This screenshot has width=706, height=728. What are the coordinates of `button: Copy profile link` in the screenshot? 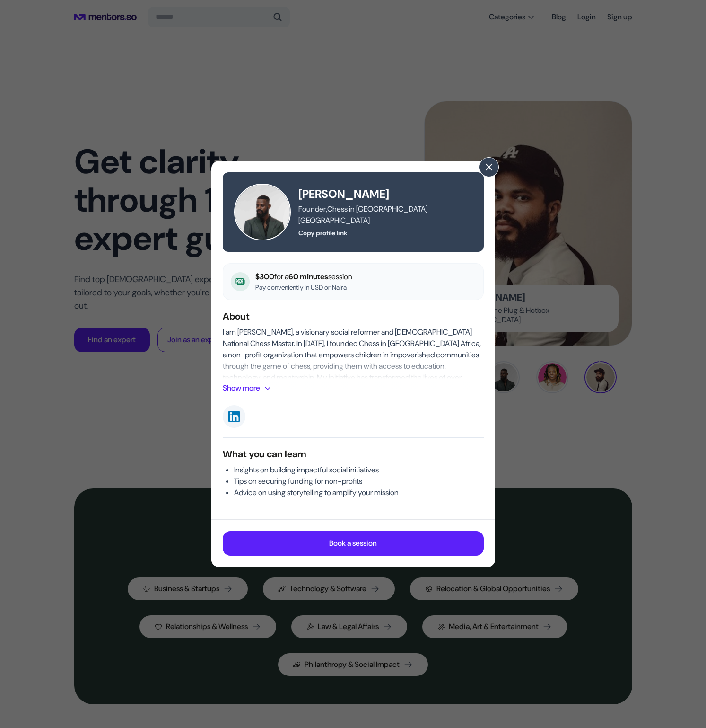 It's located at (323, 233).